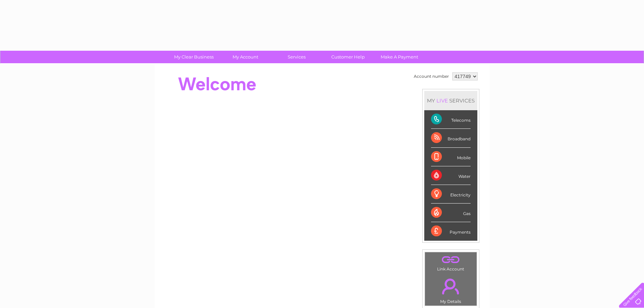  I want to click on a: My Clear Business, so click(194, 57).